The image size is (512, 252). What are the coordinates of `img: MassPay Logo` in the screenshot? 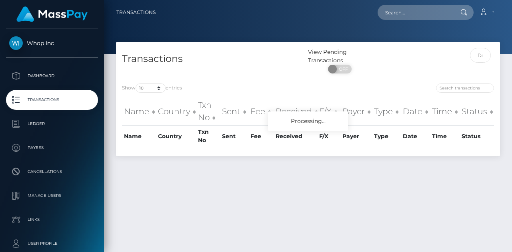 It's located at (52, 14).